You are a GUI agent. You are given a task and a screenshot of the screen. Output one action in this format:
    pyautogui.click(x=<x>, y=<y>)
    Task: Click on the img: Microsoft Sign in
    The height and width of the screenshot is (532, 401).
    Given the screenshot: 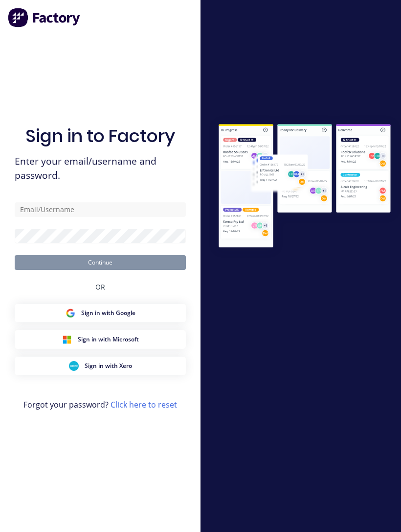 What is the action you would take?
    pyautogui.click(x=67, y=339)
    